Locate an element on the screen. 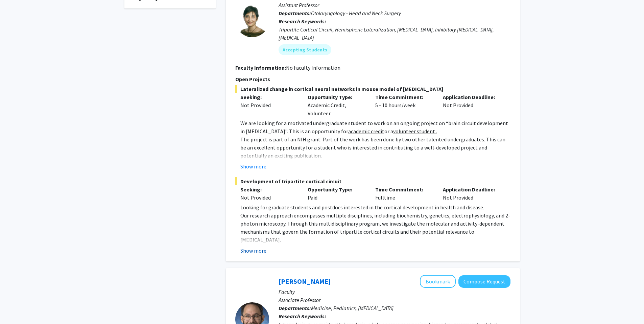  div: Paid is located at coordinates (337, 193).